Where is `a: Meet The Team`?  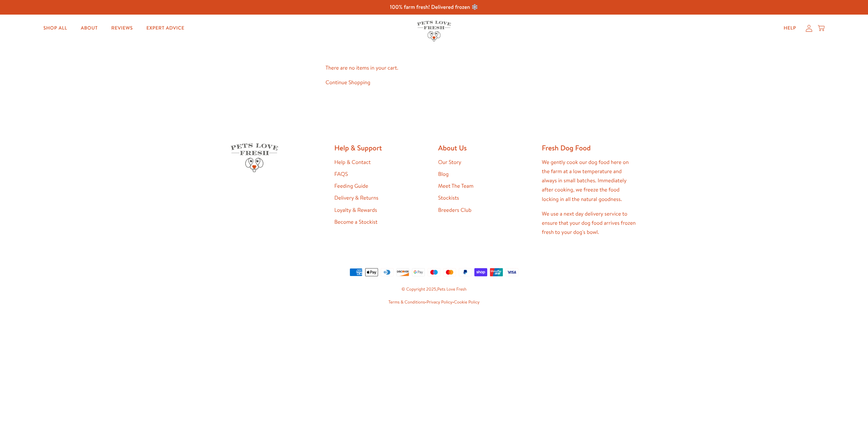 a: Meet The Team is located at coordinates (456, 186).